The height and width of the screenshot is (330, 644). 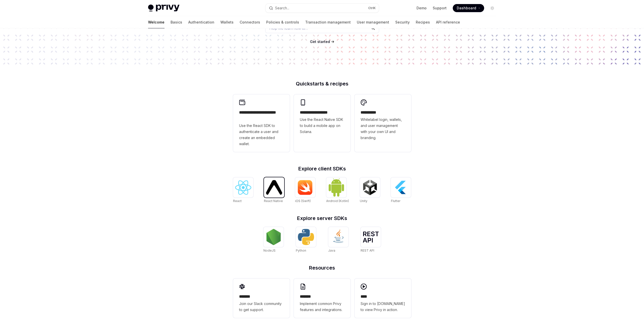 What do you see at coordinates (322, 8) in the screenshot?
I see `button: Open search` at bounding box center [322, 8].